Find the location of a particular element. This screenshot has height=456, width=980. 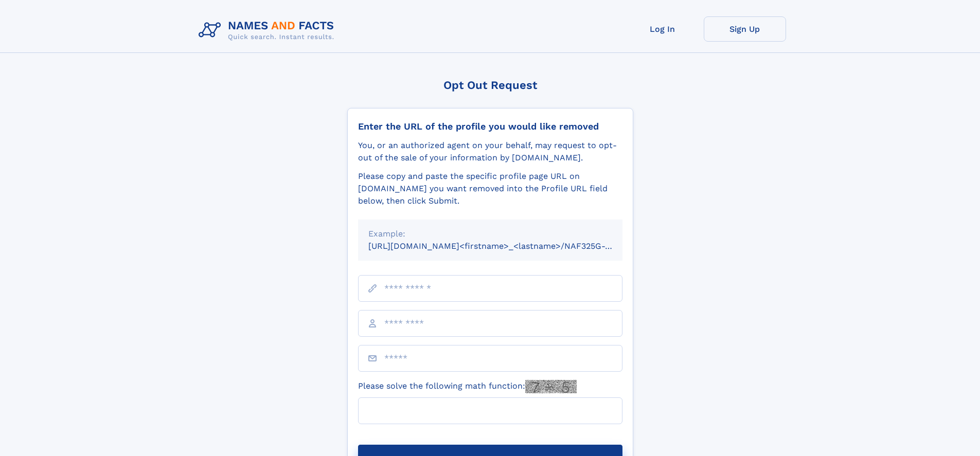

a: Log In is located at coordinates (663, 29).